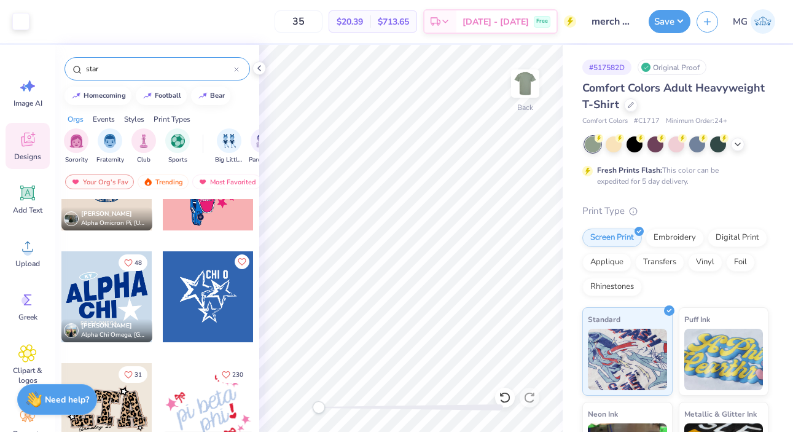 The width and height of the screenshot is (793, 432). I want to click on div: Trending, so click(163, 182).